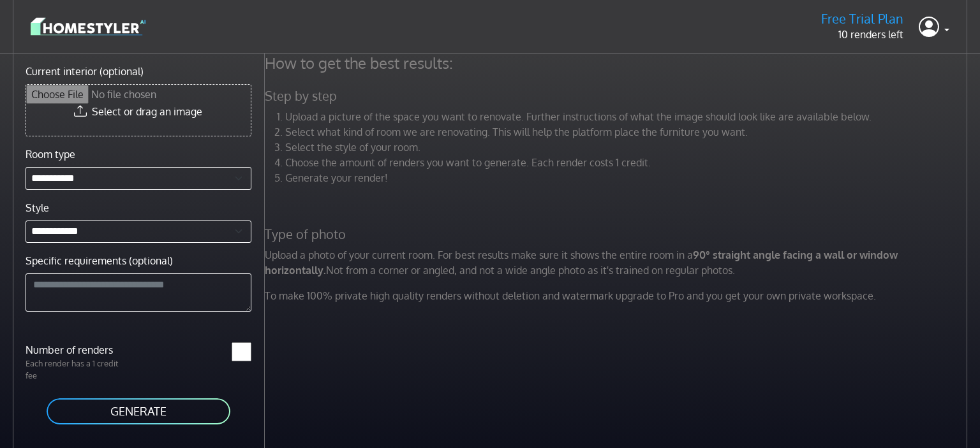 The image size is (980, 448). Describe the element at coordinates (862, 18) in the screenshot. I see `h5: Free Trial Plan` at that location.